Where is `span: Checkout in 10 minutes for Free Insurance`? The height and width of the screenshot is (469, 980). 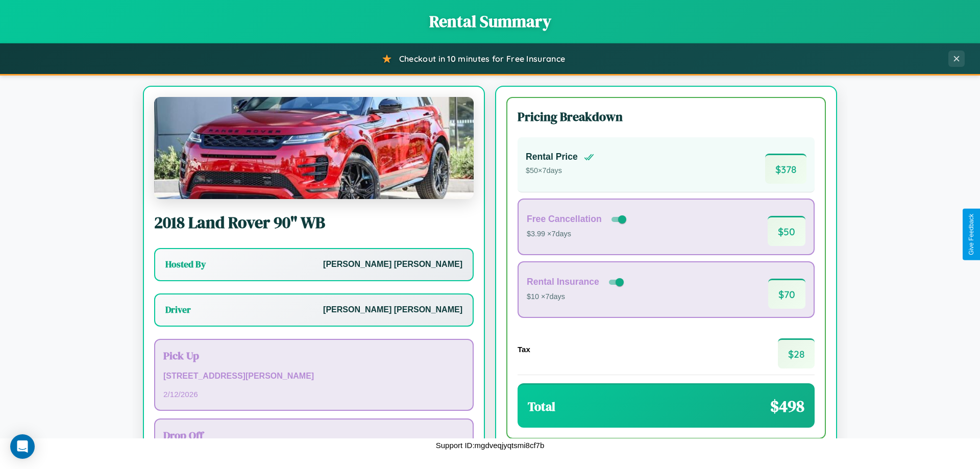 span: Checkout in 10 minutes for Free Insurance is located at coordinates (482, 59).